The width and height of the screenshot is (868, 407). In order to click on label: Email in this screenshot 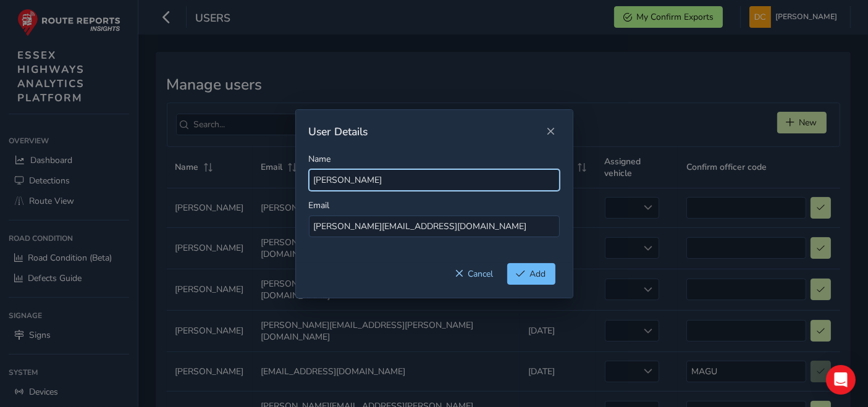, I will do `click(320, 205)`.